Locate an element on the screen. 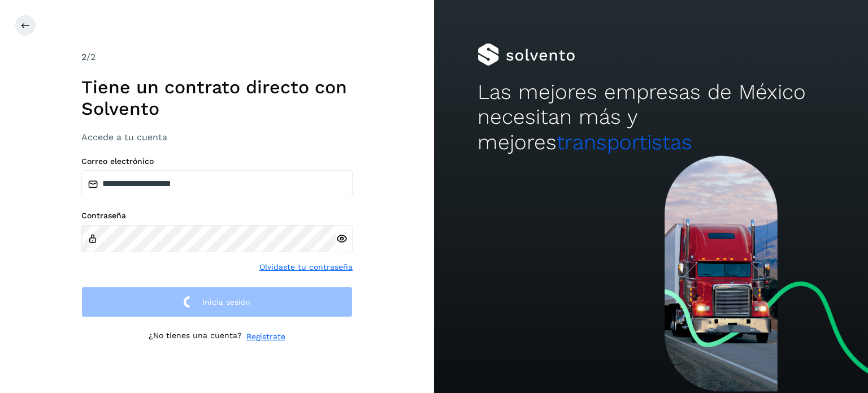  div: /2 is located at coordinates (217, 57).